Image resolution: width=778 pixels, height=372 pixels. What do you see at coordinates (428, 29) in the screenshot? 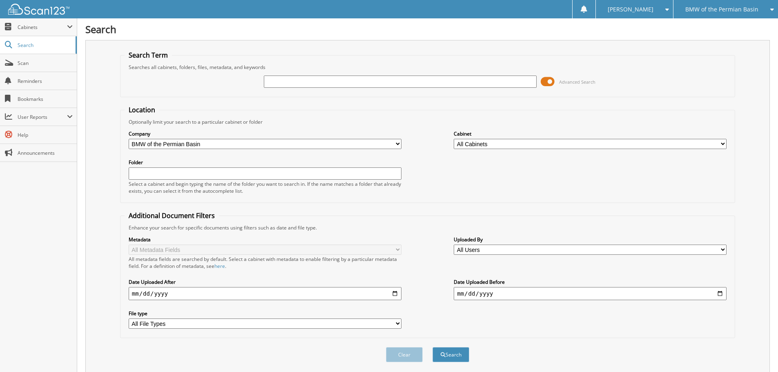
I see `h1: Search` at bounding box center [428, 29].